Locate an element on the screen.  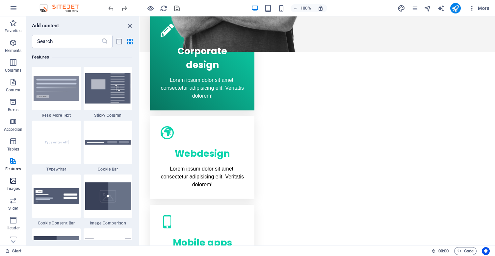
h6: Session time is located at coordinates (440, 252).